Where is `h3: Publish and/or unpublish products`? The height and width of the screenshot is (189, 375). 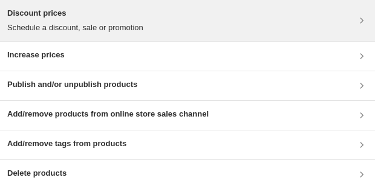 h3: Publish and/or unpublish products is located at coordinates (72, 85).